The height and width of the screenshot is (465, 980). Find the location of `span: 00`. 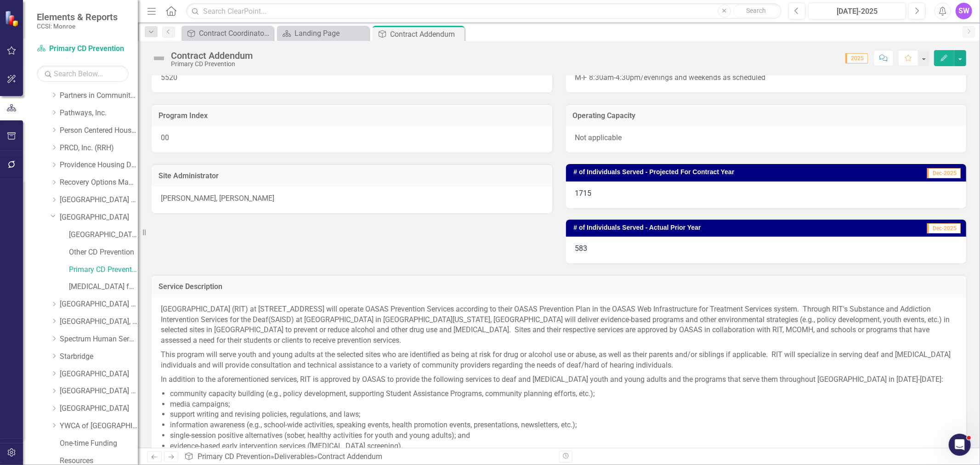

span: 00 is located at coordinates (165, 138).